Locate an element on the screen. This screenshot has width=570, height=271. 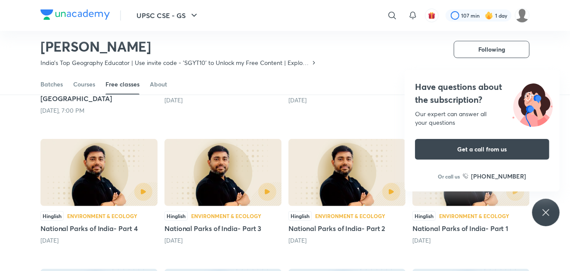
a: About is located at coordinates (158, 84).